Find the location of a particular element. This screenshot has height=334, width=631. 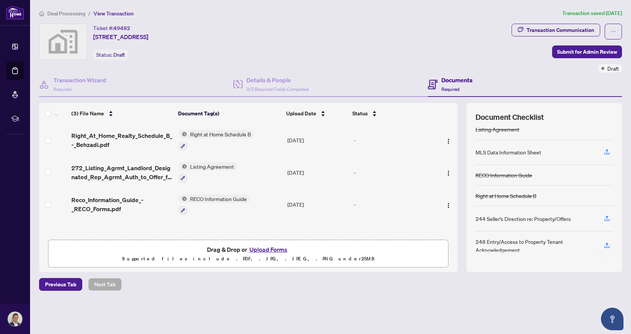

span: Right_At_Home_Realty_Schedule_B_-_Behzadi.pdf is located at coordinates (122, 140).